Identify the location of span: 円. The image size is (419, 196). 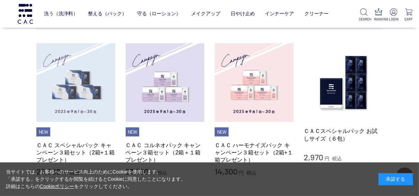
(327, 159).